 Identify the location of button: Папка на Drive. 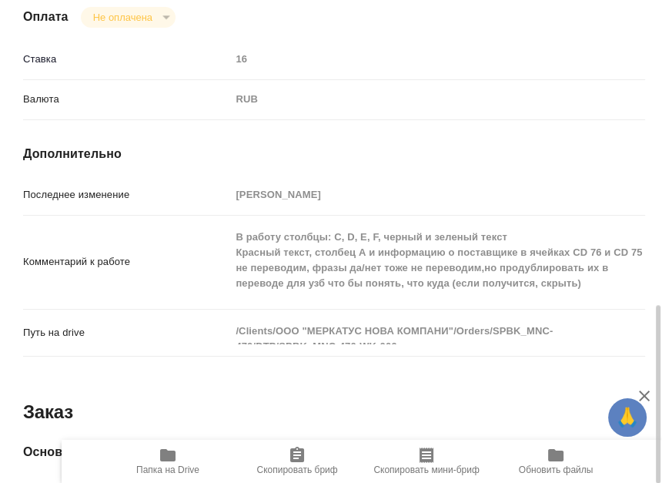
(168, 461).